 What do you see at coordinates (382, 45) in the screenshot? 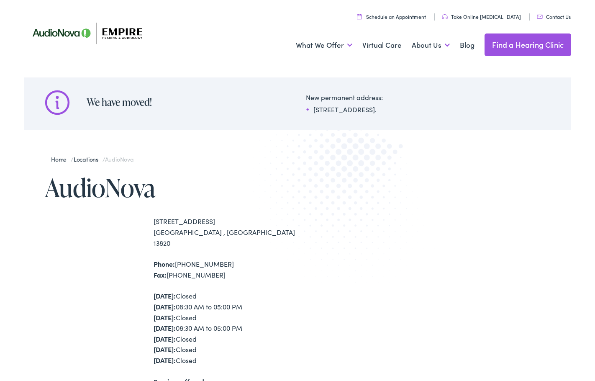
I see `a: Virtual Care` at bounding box center [382, 45].